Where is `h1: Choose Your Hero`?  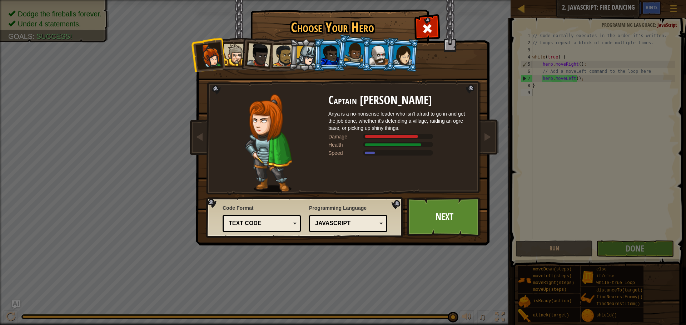 h1: Choose Your Hero is located at coordinates (332, 27).